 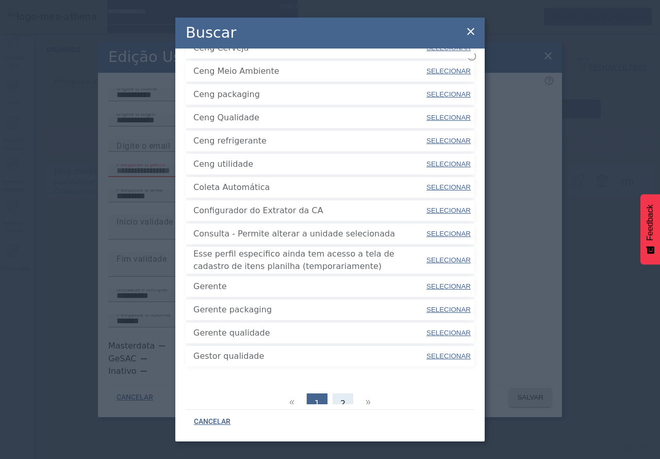 I want to click on button: Feedback - Mostrar pesquisa, so click(x=650, y=229).